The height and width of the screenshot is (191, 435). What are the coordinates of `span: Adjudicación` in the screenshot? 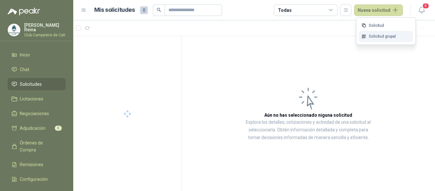 It's located at (33, 128).